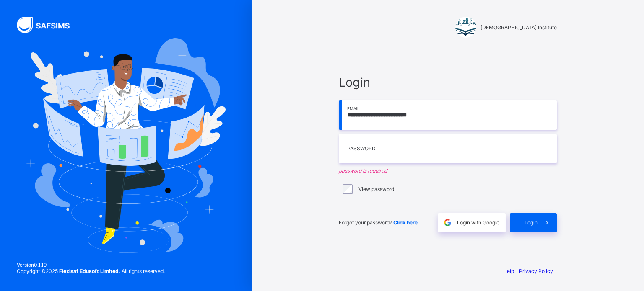 Image resolution: width=644 pixels, height=291 pixels. What do you see at coordinates (479, 223) in the screenshot?
I see `span: Login with Google` at bounding box center [479, 223].